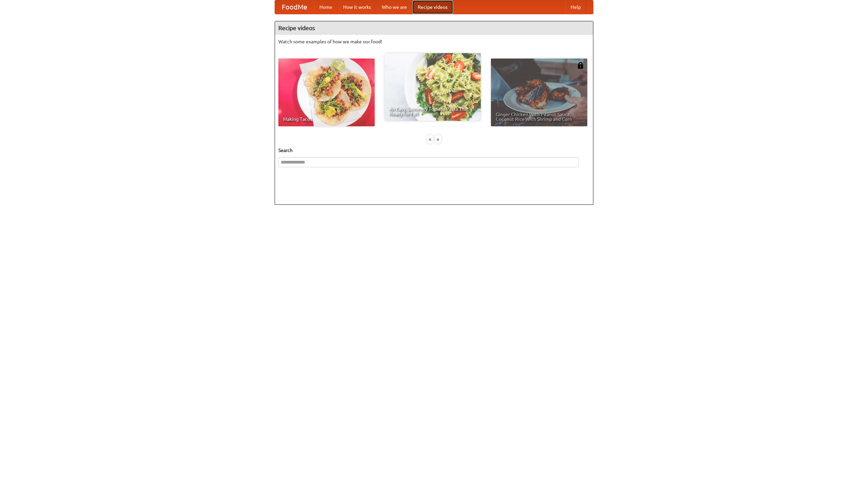 This screenshot has height=479, width=868. I want to click on h5: Search, so click(434, 150).